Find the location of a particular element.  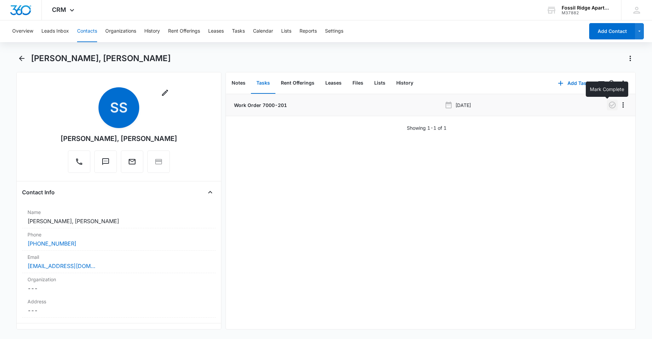

span: CRM is located at coordinates (59, 10).